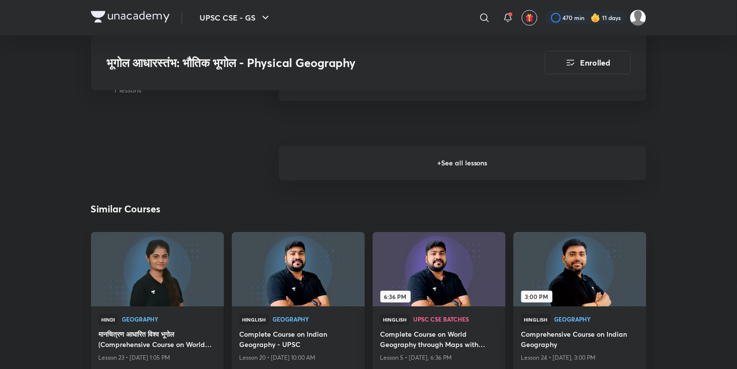 The width and height of the screenshot is (737, 369). Describe the element at coordinates (298, 340) in the screenshot. I see `a: Complete Course on Indian Geography - UPSC` at that location.